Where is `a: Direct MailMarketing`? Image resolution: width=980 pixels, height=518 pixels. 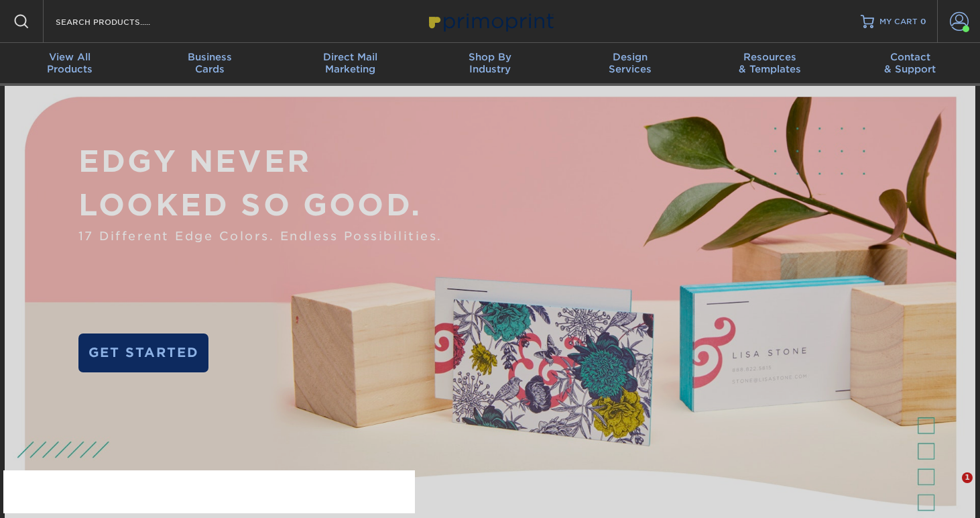
a: Direct MailMarketing is located at coordinates (350, 64).